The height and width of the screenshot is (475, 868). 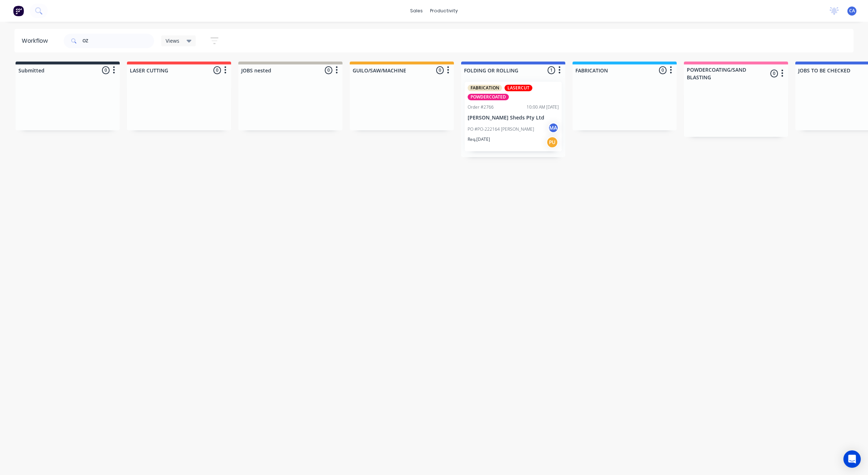 I want to click on div: Workflow, so click(x=37, y=41).